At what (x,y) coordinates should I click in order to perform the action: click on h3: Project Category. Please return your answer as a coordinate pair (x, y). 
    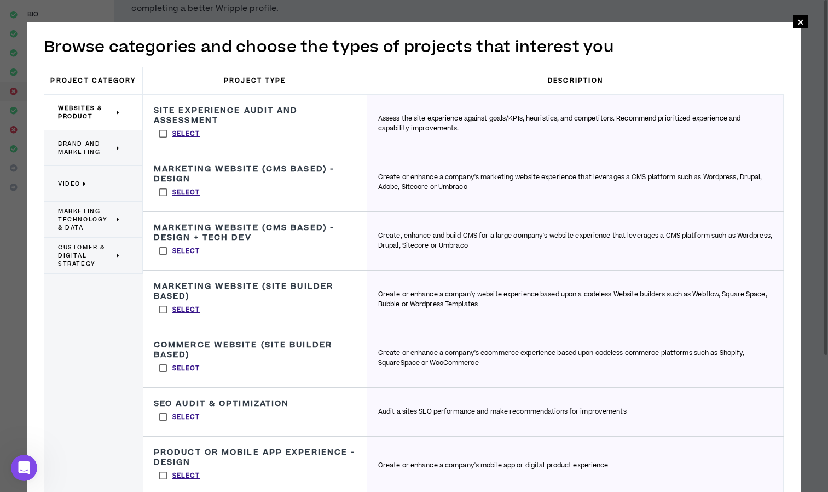
    Looking at the image, I should click on (94, 80).